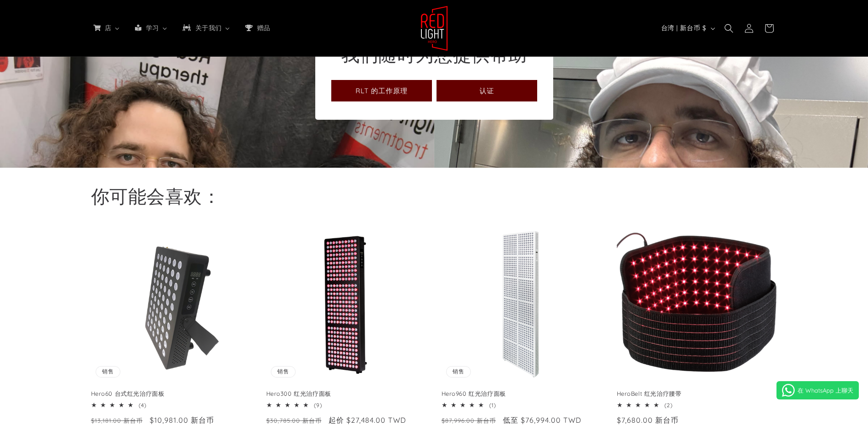 The height and width of the screenshot is (436, 868). What do you see at coordinates (487, 91) in the screenshot?
I see `a: 认证` at bounding box center [487, 91].